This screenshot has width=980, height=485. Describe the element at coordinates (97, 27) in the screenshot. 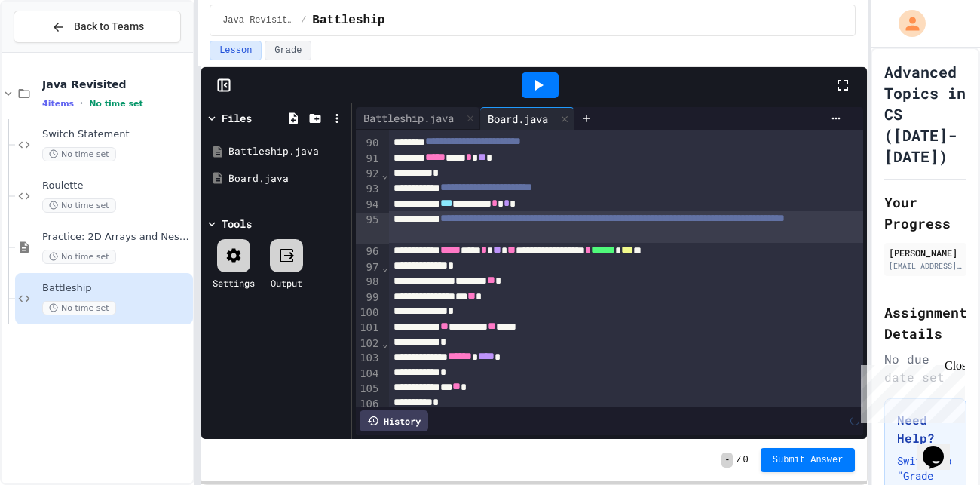

I see `button: Back to Teams` at that location.